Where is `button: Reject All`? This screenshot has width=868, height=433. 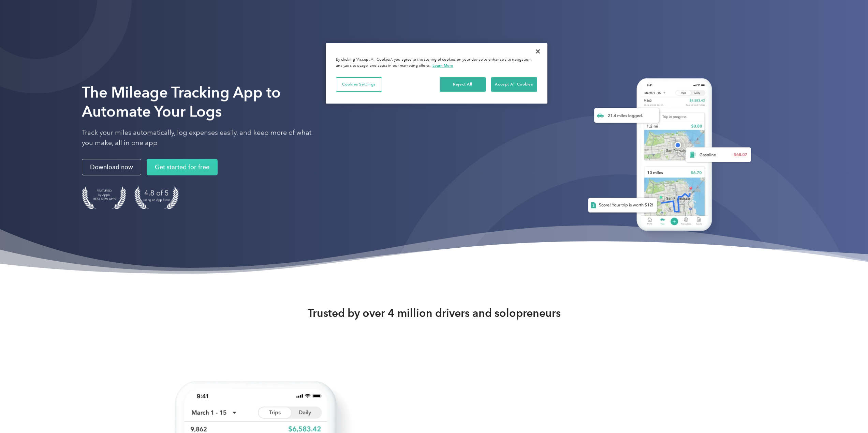
button: Reject All is located at coordinates (463, 85).